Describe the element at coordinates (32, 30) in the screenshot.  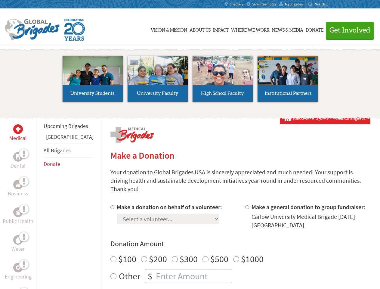
I see `img: Global Brigades Logo` at that location.